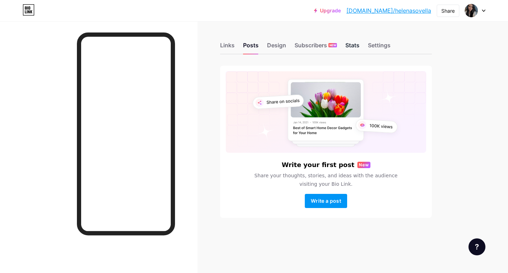 The image size is (508, 273). Describe the element at coordinates (328, 11) in the screenshot. I see `a: Upgrade` at that location.